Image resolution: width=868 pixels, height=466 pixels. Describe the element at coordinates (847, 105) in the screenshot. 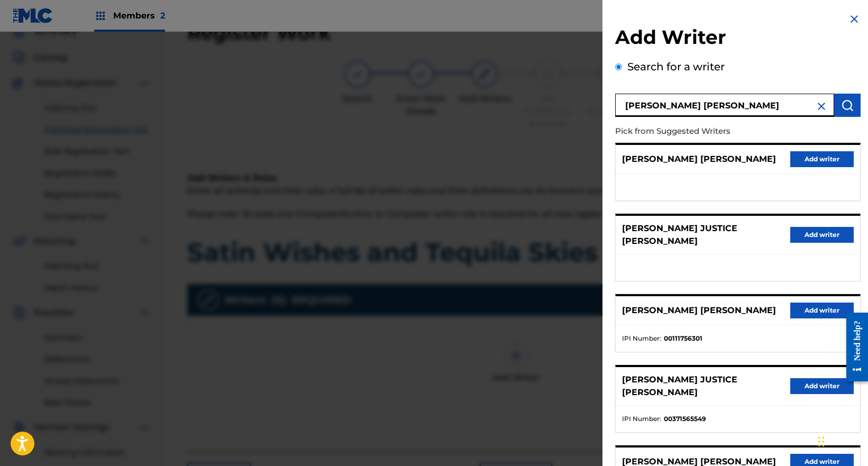

I see `img: Search Works` at that location.